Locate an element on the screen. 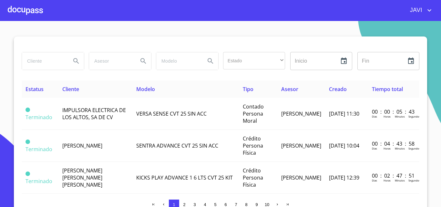  span: Contado Persona Moral is located at coordinates (253, 114).